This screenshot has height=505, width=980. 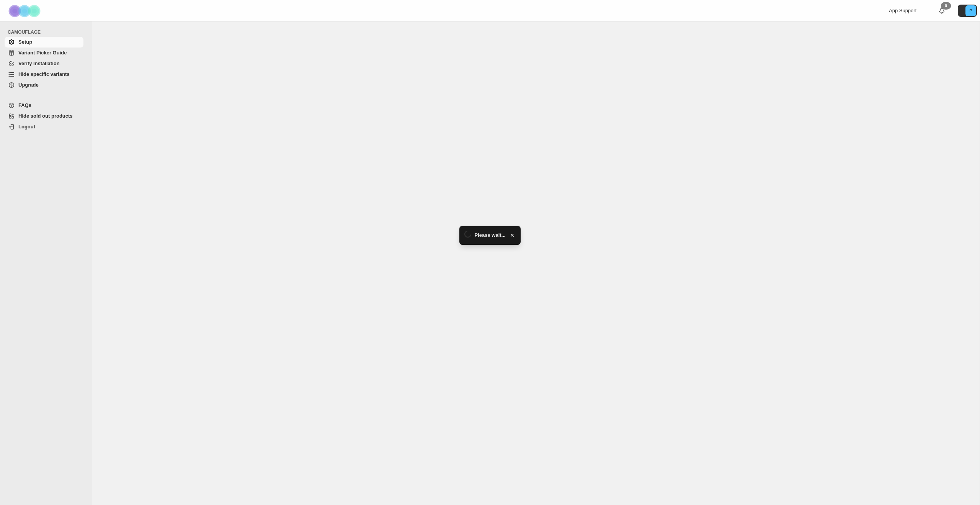 I want to click on a: Hide specific variants, so click(x=44, y=74).